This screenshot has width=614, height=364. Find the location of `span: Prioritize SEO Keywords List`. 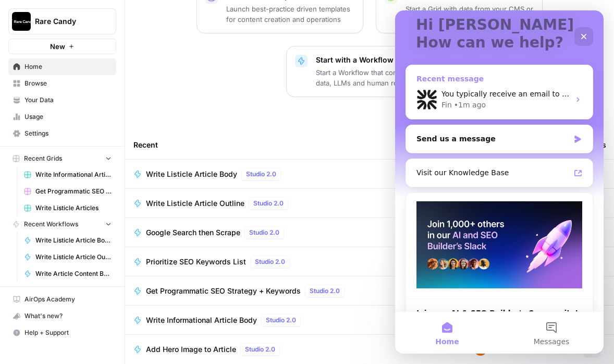

span: Prioritize SEO Keywords List is located at coordinates (196, 262).